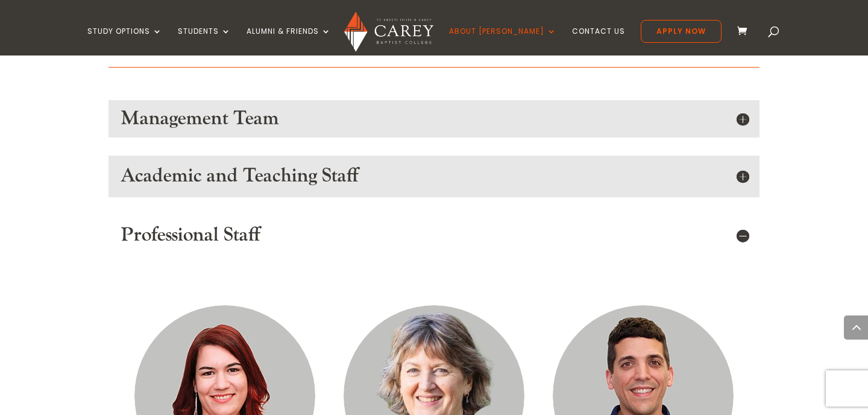 The image size is (868, 415). I want to click on h5: Academic and Teaching Staff, so click(434, 176).